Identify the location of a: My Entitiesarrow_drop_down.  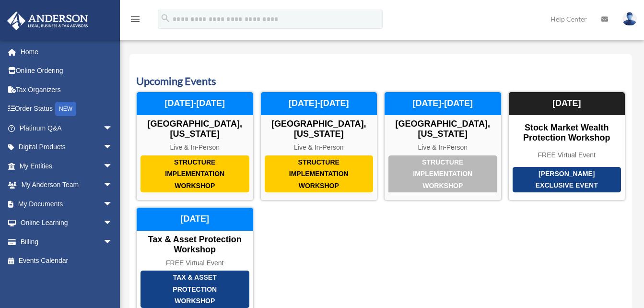
(67, 166).